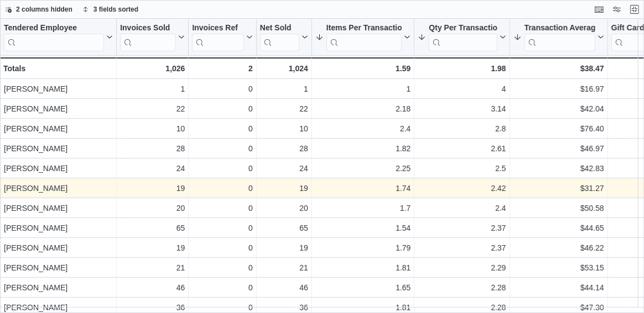  What do you see at coordinates (559, 288) in the screenshot?
I see `div: $44.14` at bounding box center [559, 288].